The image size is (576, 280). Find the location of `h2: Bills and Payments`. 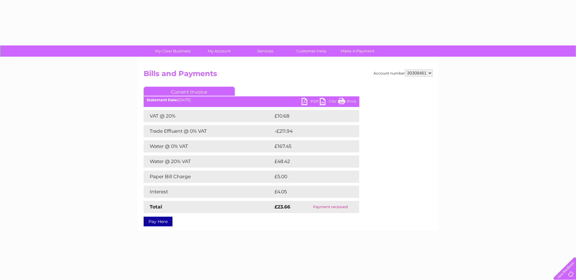

h2: Bills and Payments is located at coordinates (288, 75).